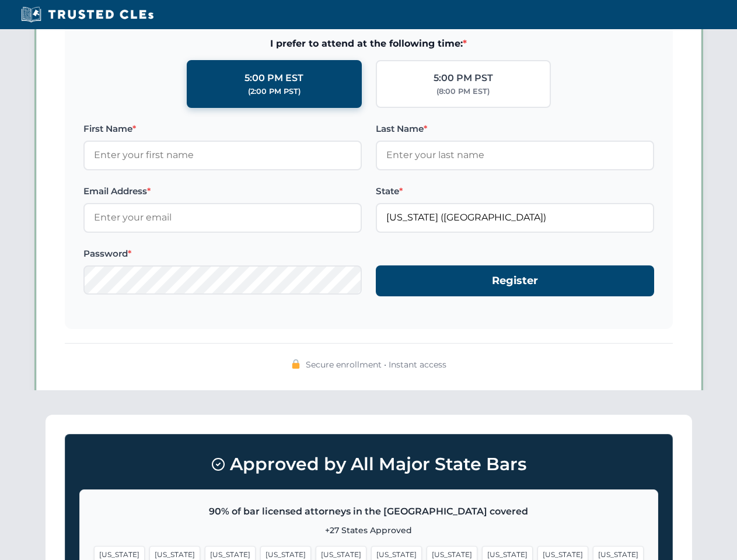  I want to click on label: Password, so click(222, 254).